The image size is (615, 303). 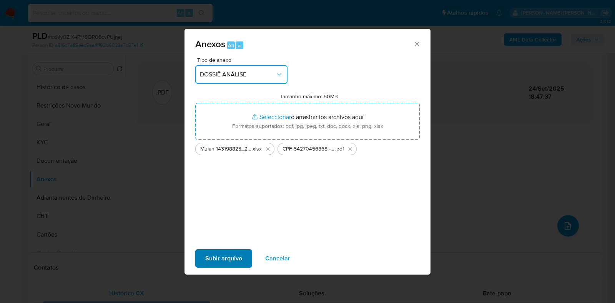 What do you see at coordinates (308, 148) in the screenshot?
I see `ul: Archivos seleccionados` at bounding box center [308, 148].